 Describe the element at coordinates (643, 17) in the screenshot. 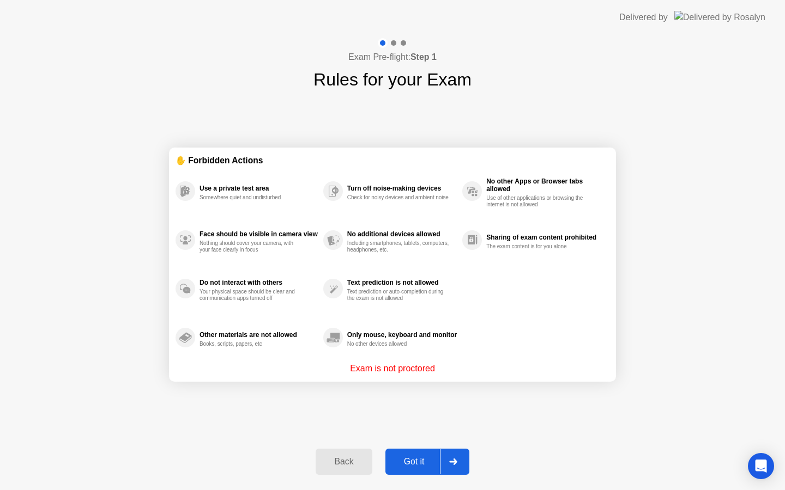

I see `div: Delivered by` at that location.